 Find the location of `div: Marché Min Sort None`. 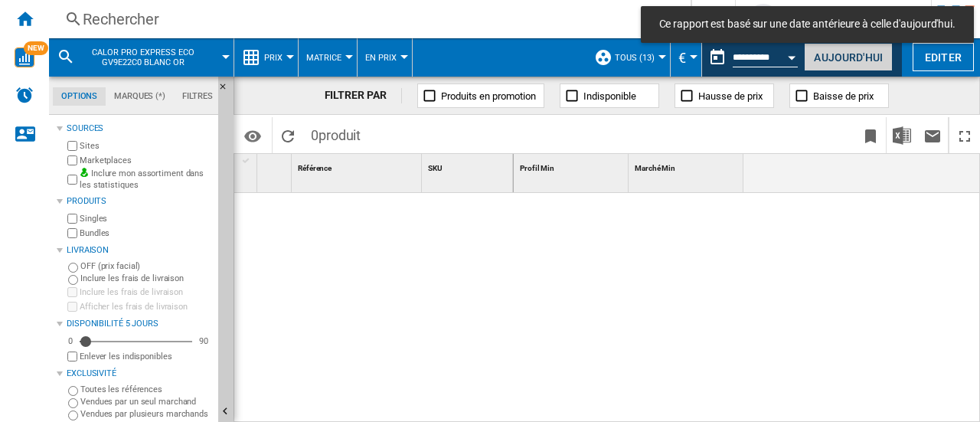

div: Marché Min Sort None is located at coordinates (688, 166).